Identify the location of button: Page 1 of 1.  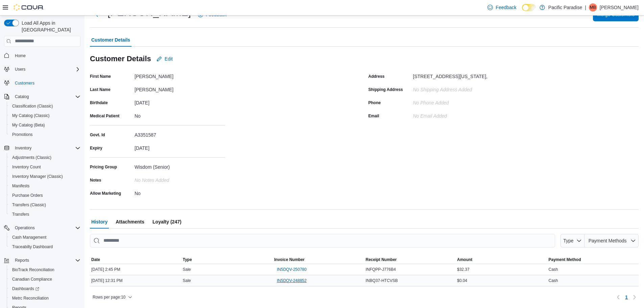
(627, 297).